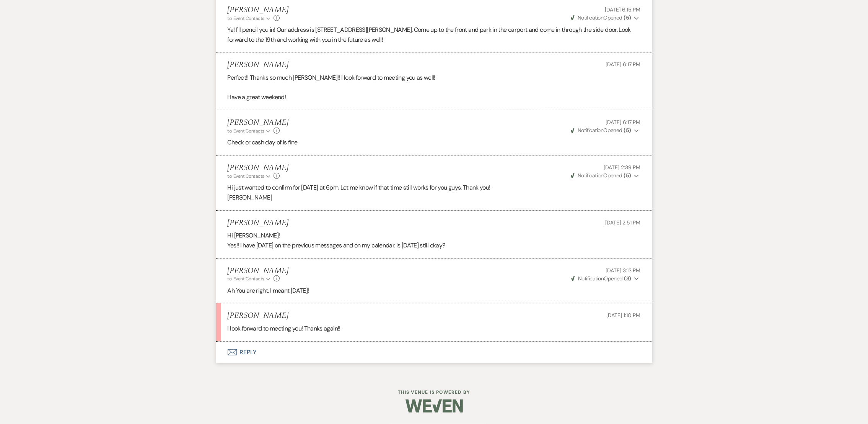 The image size is (868, 424). What do you see at coordinates (434, 406) in the screenshot?
I see `img: Weven Logo` at bounding box center [434, 406].